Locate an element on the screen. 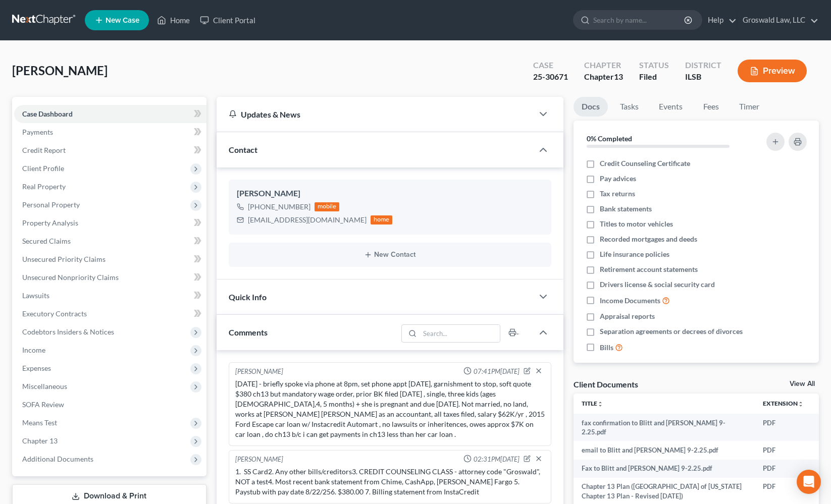  a: Events is located at coordinates (670, 106).